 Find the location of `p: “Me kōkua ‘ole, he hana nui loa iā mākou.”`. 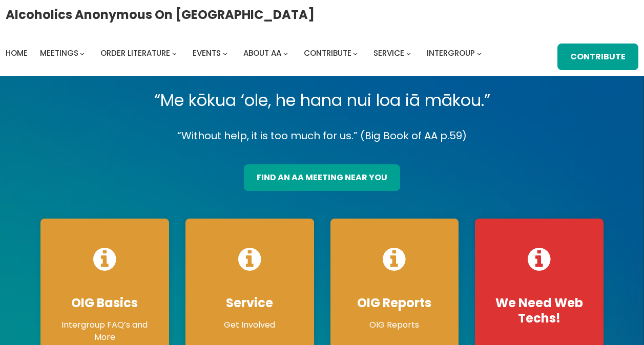

p: “Me kōkua ‘ole, he hana nui loa iā mākou.” is located at coordinates (322, 100).